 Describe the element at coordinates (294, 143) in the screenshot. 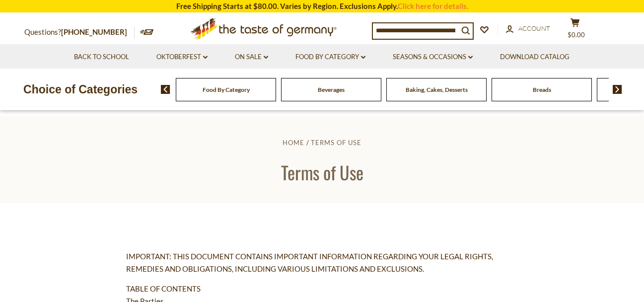

I see `span: Home` at that location.